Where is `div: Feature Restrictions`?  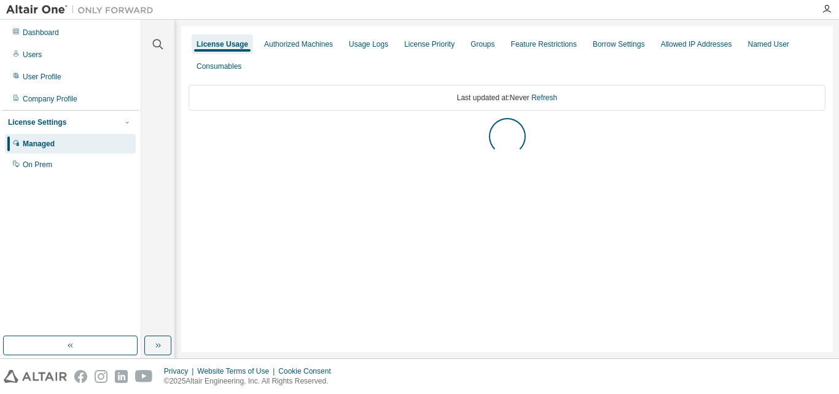
div: Feature Restrictions is located at coordinates (543, 44).